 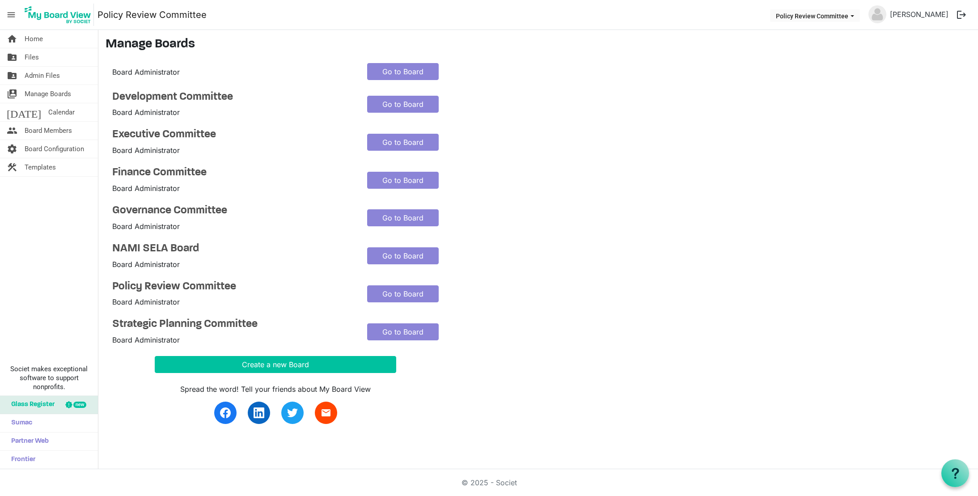 I want to click on button: logout, so click(x=961, y=15).